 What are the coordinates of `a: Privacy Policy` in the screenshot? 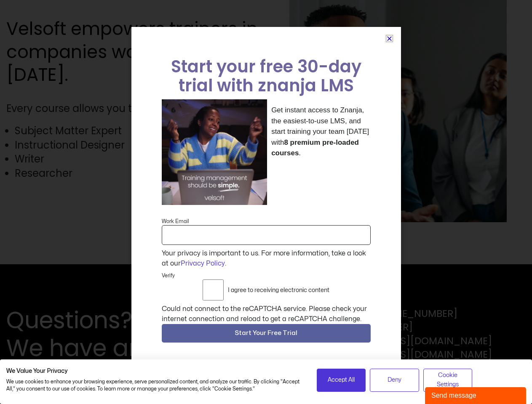 It's located at (203, 263).